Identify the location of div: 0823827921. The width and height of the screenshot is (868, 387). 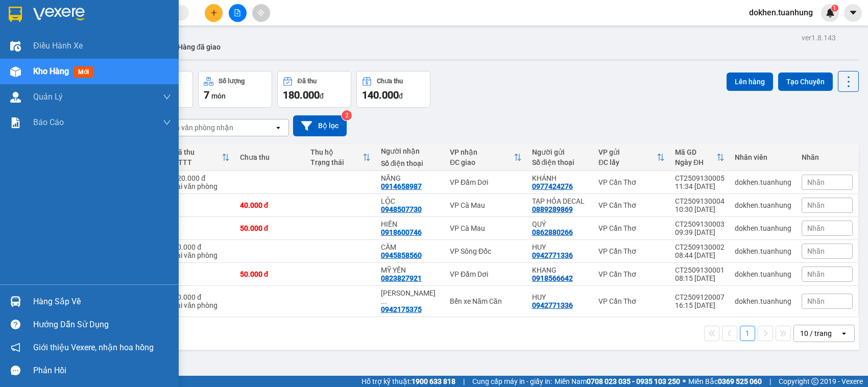
(402, 278).